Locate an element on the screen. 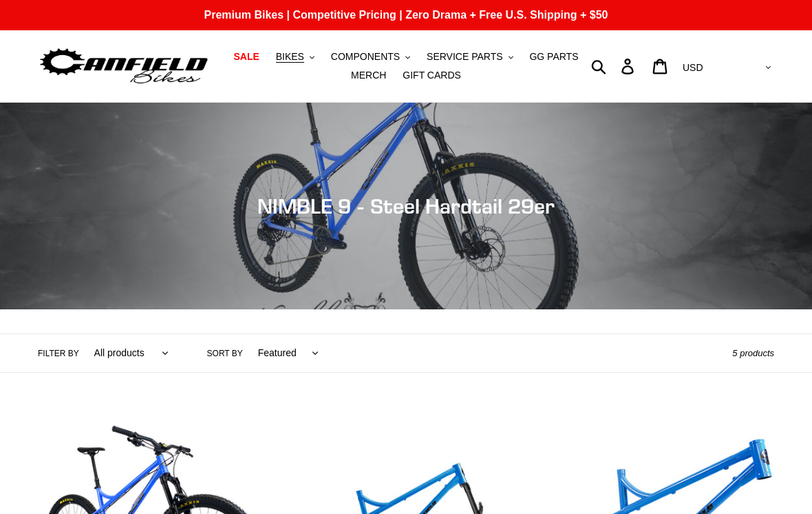 The image size is (812, 514). button: COMPONENTS is located at coordinates (370, 56).